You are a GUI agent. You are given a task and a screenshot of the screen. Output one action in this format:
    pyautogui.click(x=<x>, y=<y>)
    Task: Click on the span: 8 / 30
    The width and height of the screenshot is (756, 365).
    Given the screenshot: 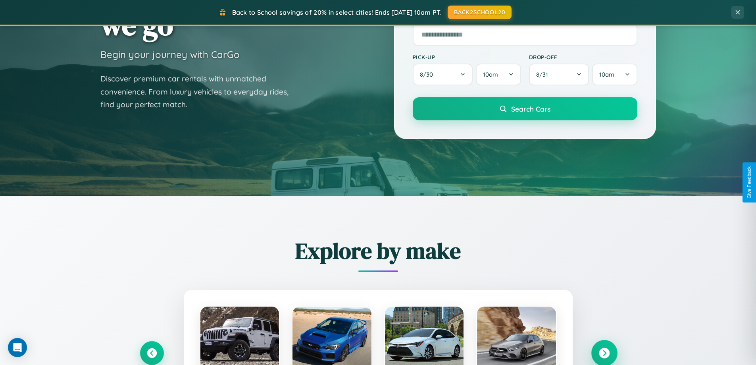 What is the action you would take?
    pyautogui.click(x=428, y=74)
    